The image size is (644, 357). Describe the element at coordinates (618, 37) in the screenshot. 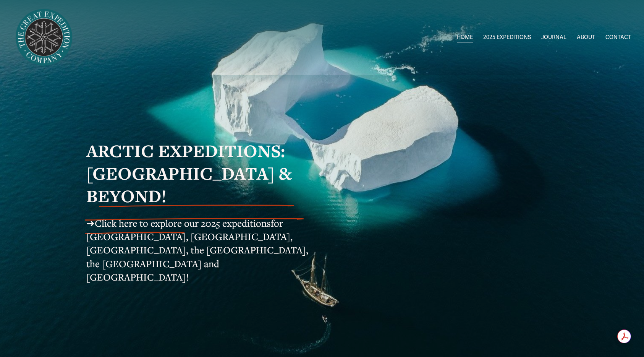

I see `a: CONTACT` at that location.